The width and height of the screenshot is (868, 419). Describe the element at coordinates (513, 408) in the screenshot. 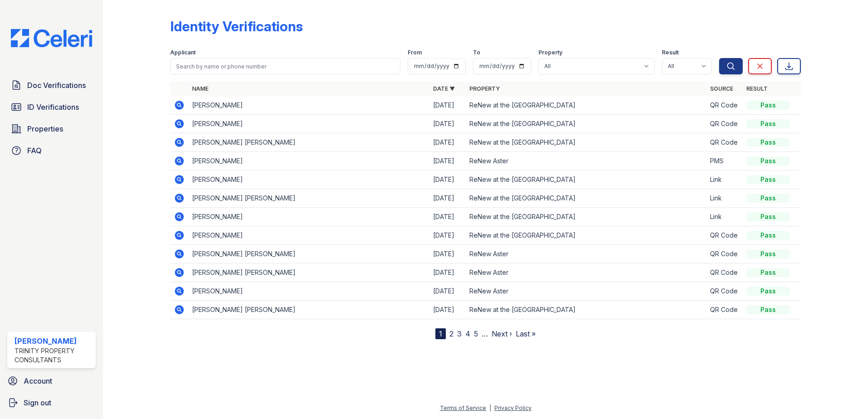

I see `a: Privacy Policy` at that location.